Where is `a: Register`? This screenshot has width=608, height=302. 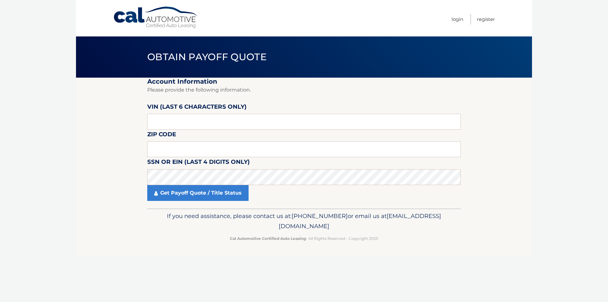
a: Register is located at coordinates (486, 19).